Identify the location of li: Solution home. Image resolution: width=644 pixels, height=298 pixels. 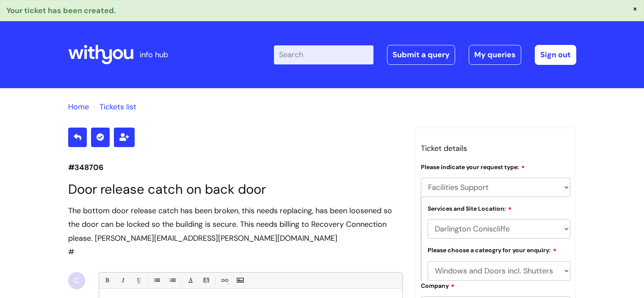
(79, 107).